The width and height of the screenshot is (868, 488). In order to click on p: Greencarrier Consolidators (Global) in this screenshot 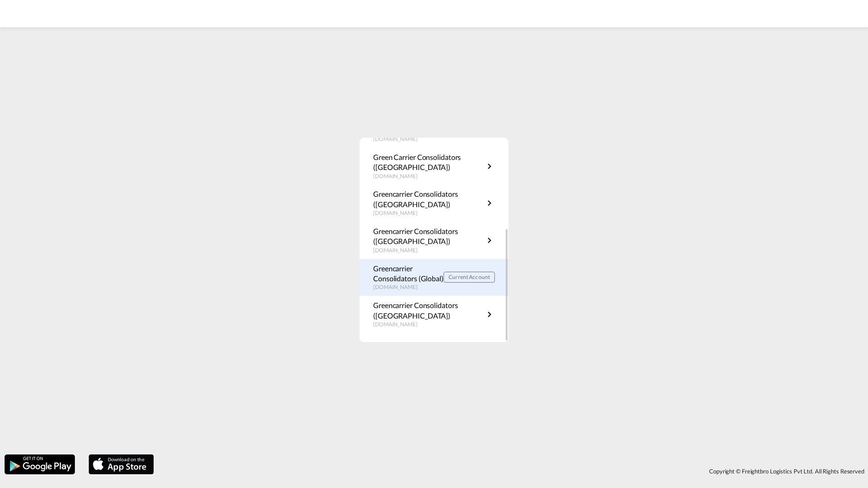, I will do `click(408, 274)`.